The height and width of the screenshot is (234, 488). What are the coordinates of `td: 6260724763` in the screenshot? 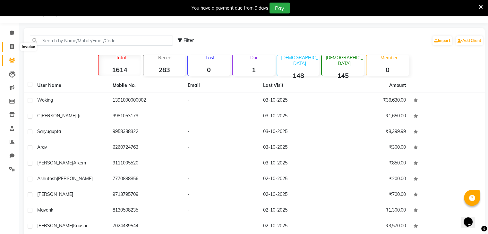 It's located at (146, 148).